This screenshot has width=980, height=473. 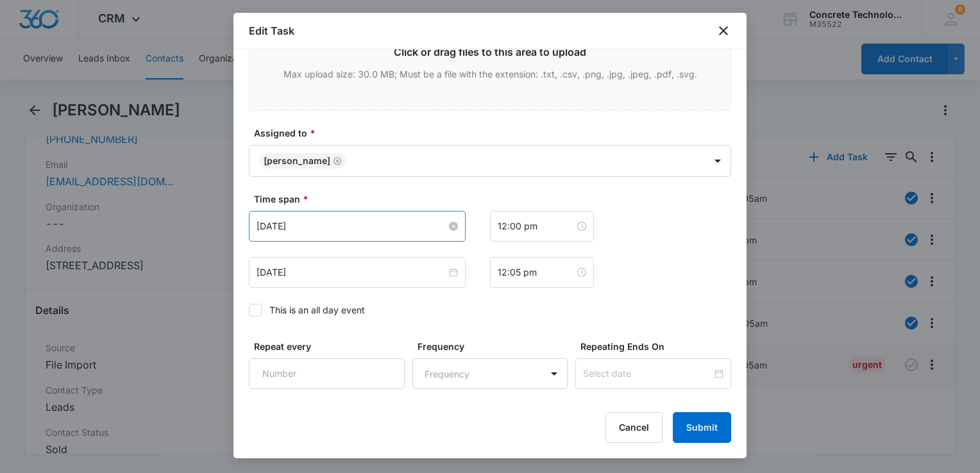 I want to click on label: Frequency, so click(x=495, y=347).